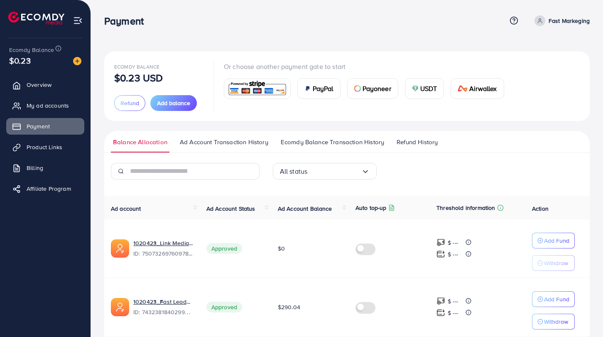 The width and height of the screenshot is (603, 337). Describe the element at coordinates (44, 147) in the screenshot. I see `span: Product Links` at that location.